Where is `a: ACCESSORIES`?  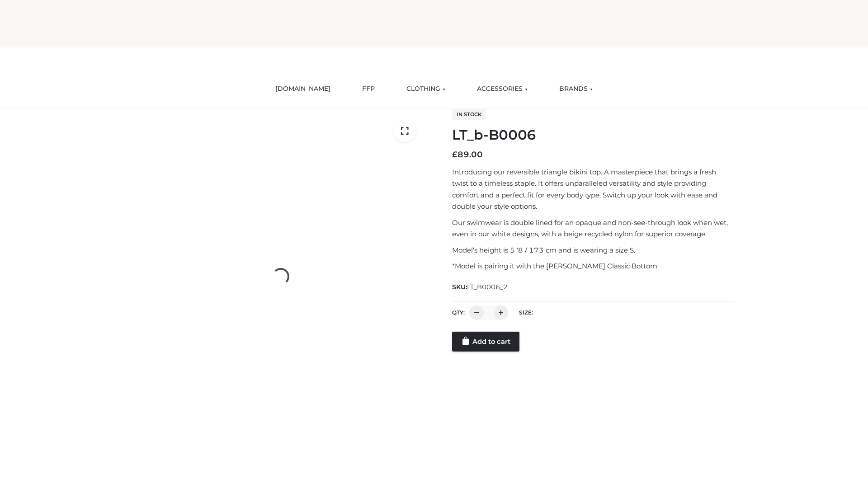
a: ACCESSORIES is located at coordinates (502, 89).